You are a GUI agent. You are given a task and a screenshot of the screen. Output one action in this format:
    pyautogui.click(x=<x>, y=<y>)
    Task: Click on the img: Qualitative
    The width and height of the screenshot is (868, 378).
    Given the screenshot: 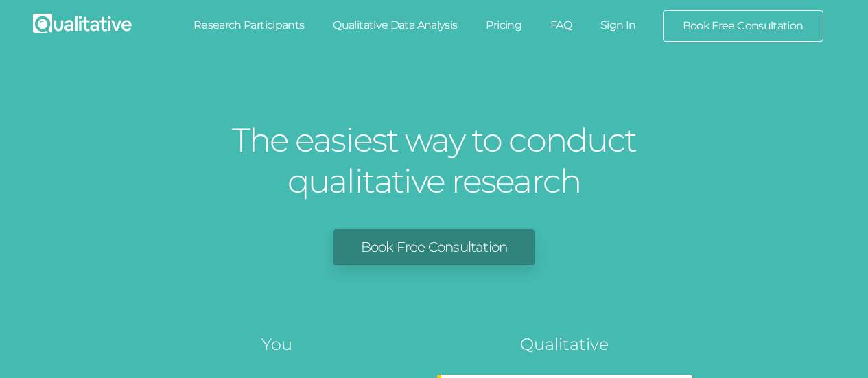 What is the action you would take?
    pyautogui.click(x=82, y=24)
    